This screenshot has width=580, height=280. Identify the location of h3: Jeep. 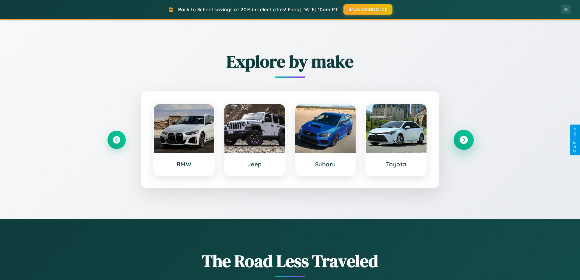
(255, 164).